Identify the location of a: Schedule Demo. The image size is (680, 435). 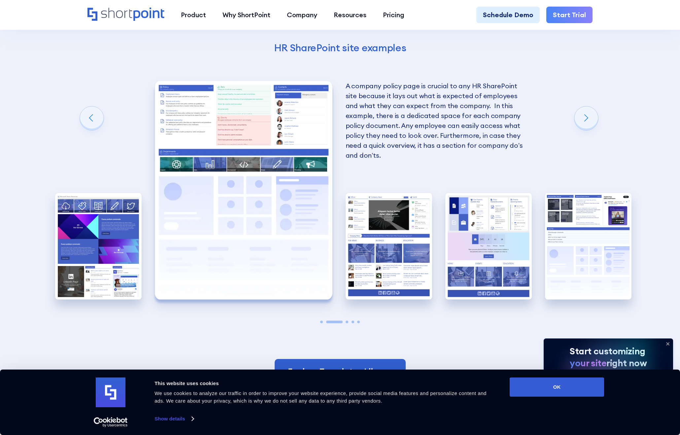
(508, 15).